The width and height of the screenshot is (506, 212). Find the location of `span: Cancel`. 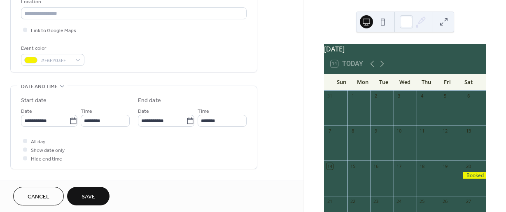

span: Cancel is located at coordinates (38, 197).